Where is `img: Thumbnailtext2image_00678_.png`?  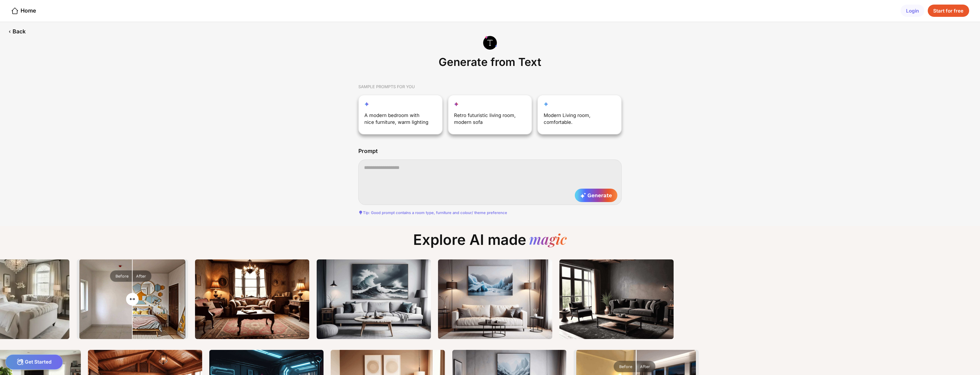
img: Thumbnailtext2image_00678_.png is located at coordinates (495, 299).